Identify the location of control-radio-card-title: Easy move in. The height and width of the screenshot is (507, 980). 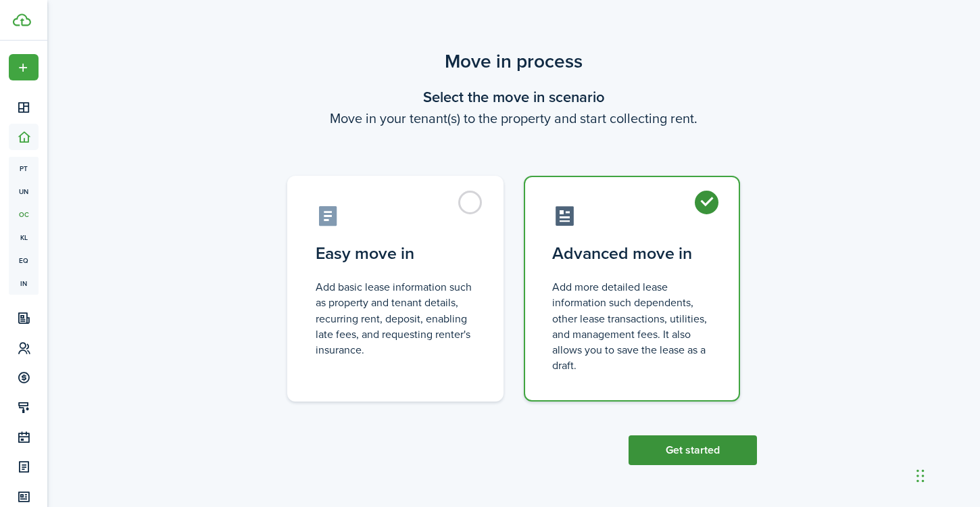
(396, 254).